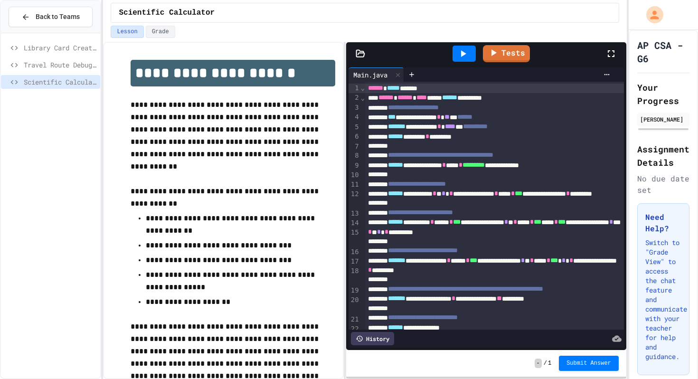  What do you see at coordinates (60, 65) in the screenshot?
I see `span: Travel Route Debugger` at bounding box center [60, 65].